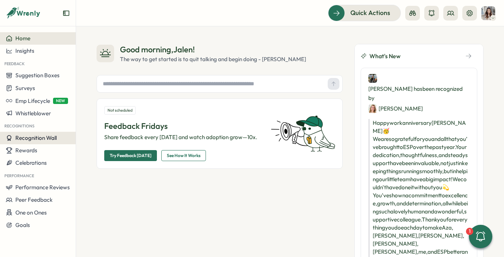  What do you see at coordinates (31, 162) in the screenshot?
I see `span: Celebrations` at bounding box center [31, 162].